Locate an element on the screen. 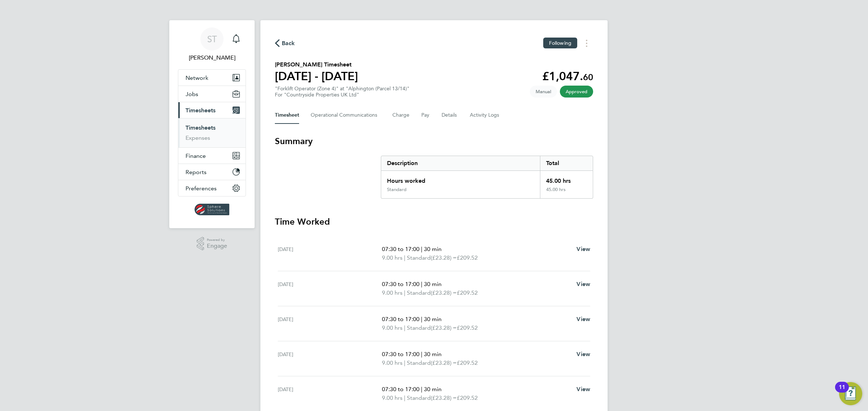  span: Selin Thomas is located at coordinates (212, 58).